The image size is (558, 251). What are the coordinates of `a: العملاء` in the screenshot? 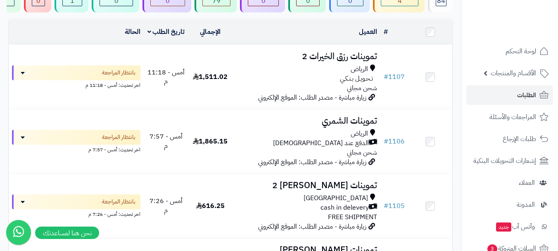 It's located at (510, 183).